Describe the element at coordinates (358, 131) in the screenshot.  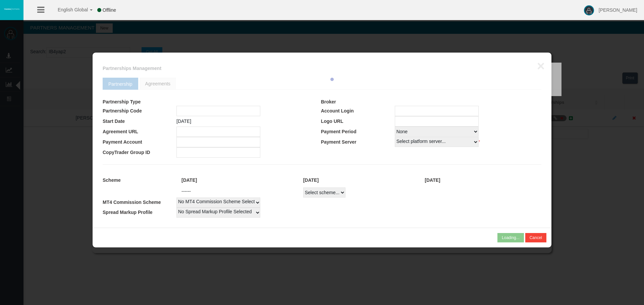
I see `td: Payment Period` at that location.